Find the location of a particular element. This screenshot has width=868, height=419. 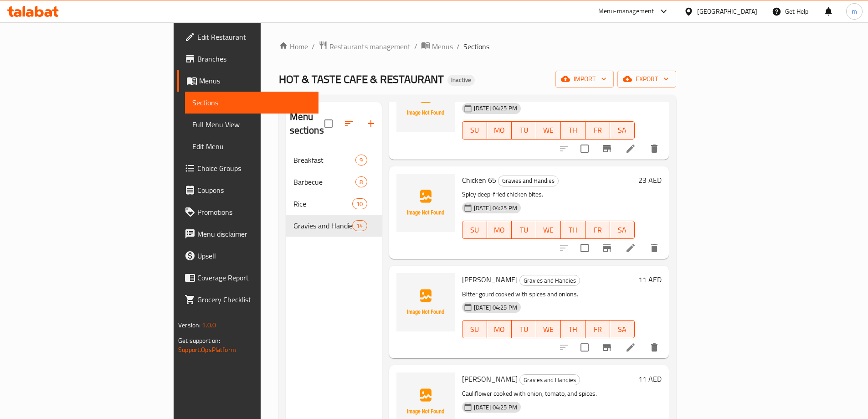

div: Rice10 is located at coordinates (334, 204).